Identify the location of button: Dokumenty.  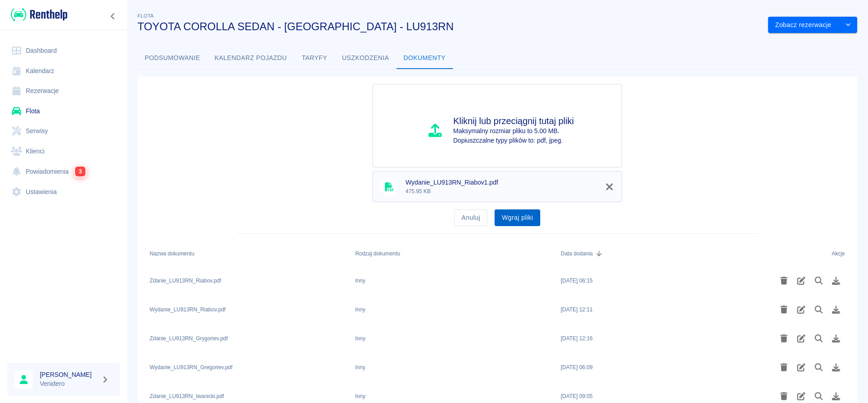
(424, 59).